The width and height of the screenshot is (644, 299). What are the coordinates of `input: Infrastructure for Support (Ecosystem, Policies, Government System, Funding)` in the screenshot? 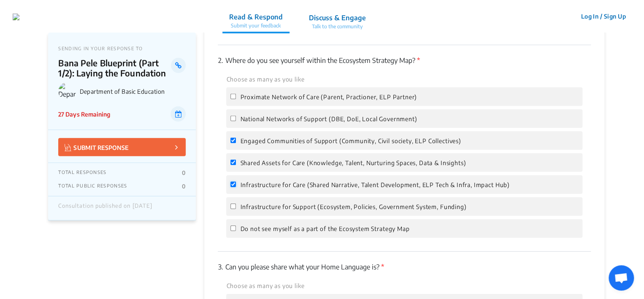 It's located at (233, 206).